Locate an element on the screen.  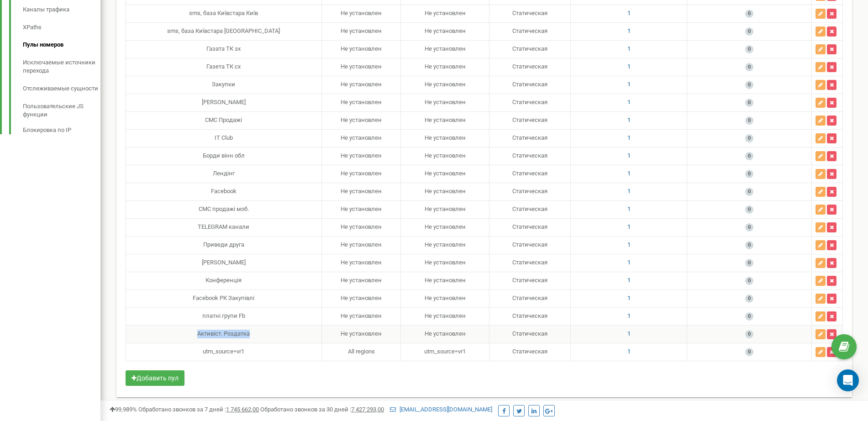
a: Пулы номеров is located at coordinates (62, 44).